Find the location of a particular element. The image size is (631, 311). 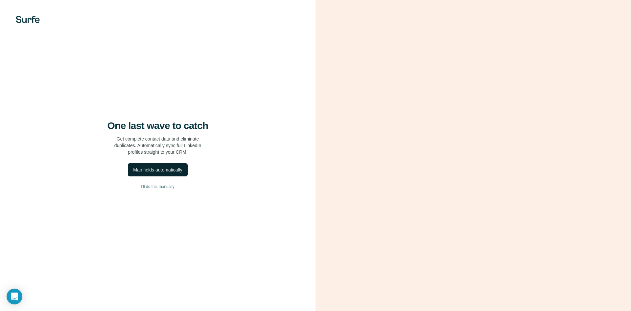

div: Map fields automatically is located at coordinates (157, 170).